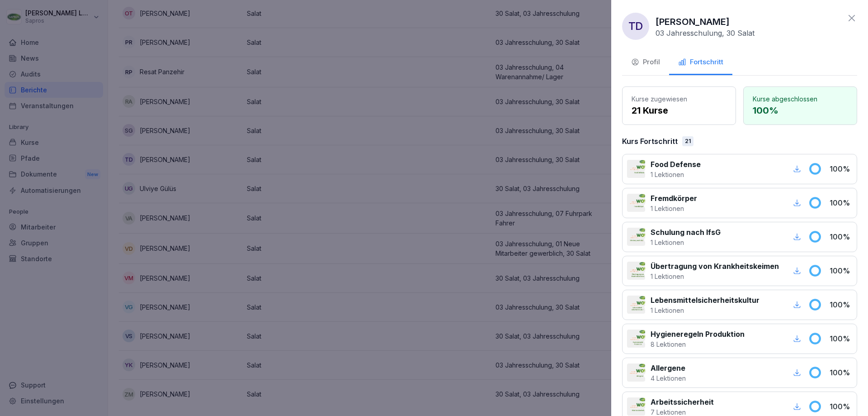  What do you see at coordinates (714, 266) in the screenshot?
I see `p: Übertragung von Krankheitskeimen` at bounding box center [714, 266].